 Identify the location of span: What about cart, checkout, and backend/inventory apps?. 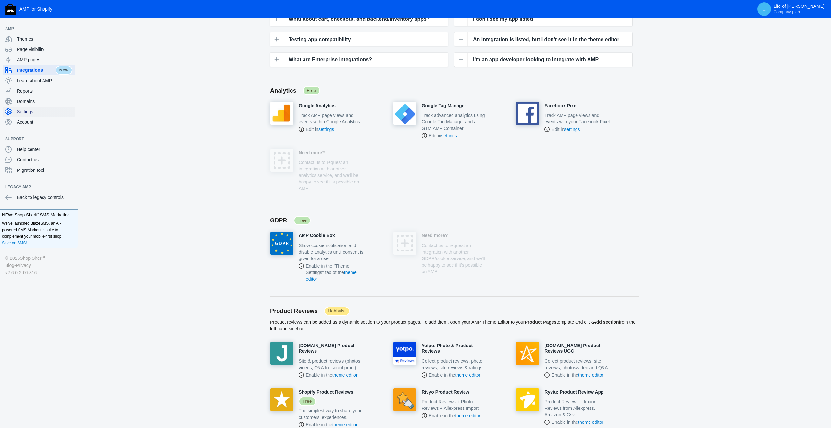
(359, 19).